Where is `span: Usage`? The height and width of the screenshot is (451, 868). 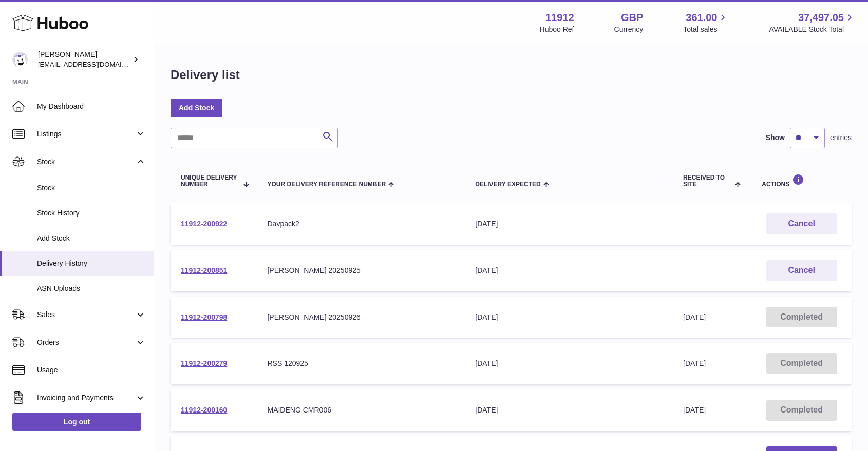
span: Usage is located at coordinates (91, 370).